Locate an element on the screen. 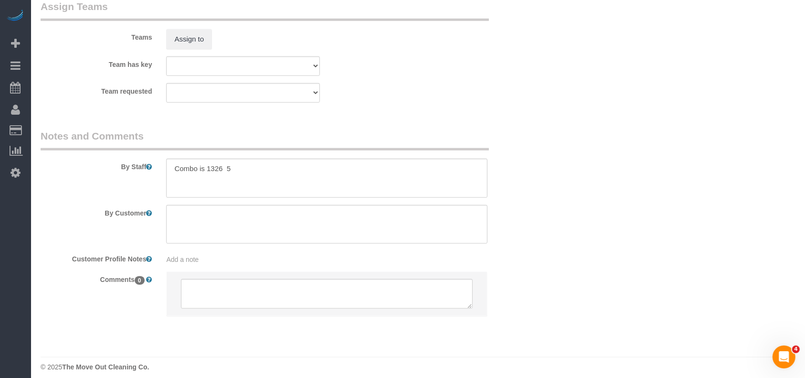 The width and height of the screenshot is (805, 378). label: Customer Profile Notes is located at coordinates (96, 257).